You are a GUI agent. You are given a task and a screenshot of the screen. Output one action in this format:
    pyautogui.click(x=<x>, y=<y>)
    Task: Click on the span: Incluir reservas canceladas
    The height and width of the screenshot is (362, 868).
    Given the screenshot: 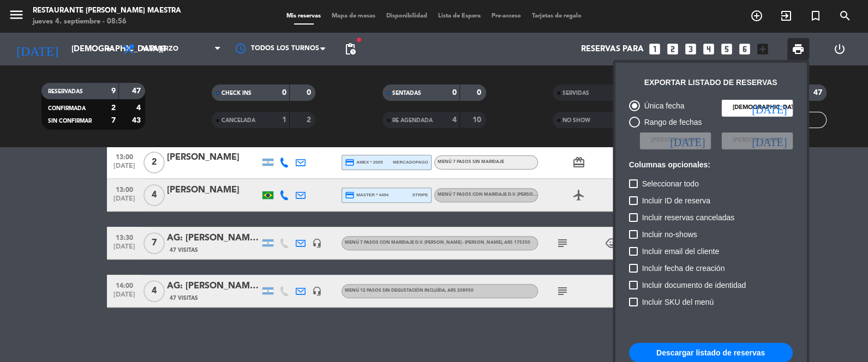 What is the action you would take?
    pyautogui.click(x=688, y=217)
    